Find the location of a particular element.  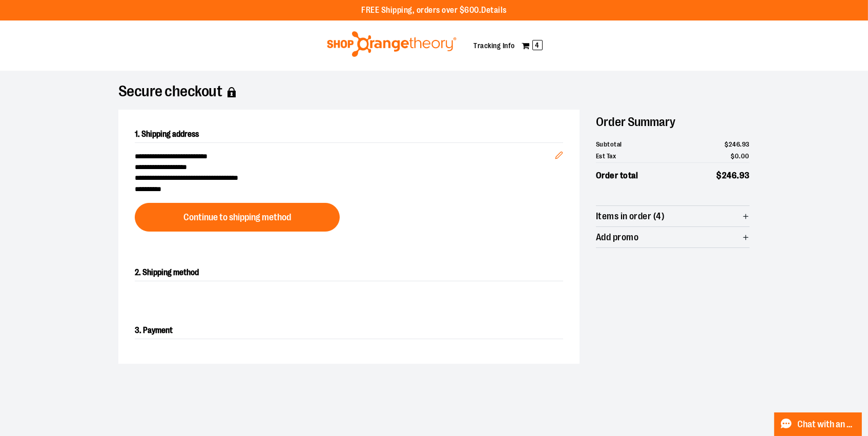

h2: Order Summary is located at coordinates (673, 122).